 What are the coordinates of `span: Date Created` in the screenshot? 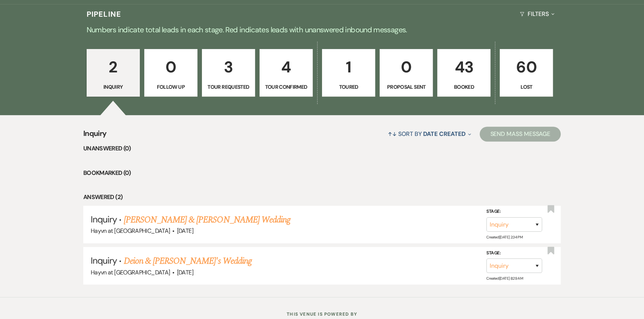 It's located at (444, 134).